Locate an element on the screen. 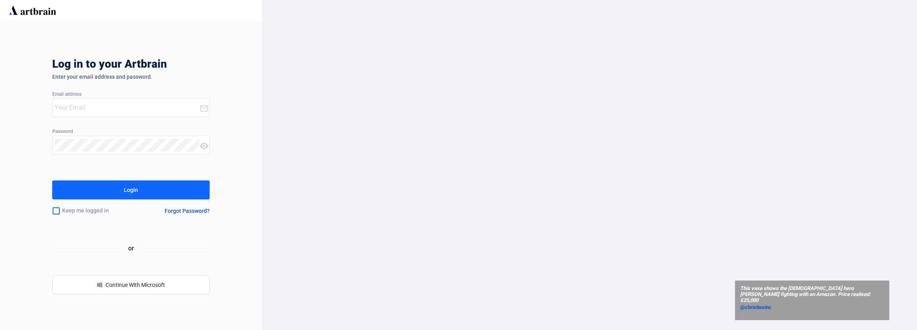 The height and width of the screenshot is (330, 917). a: @christiesinc is located at coordinates (812, 307).